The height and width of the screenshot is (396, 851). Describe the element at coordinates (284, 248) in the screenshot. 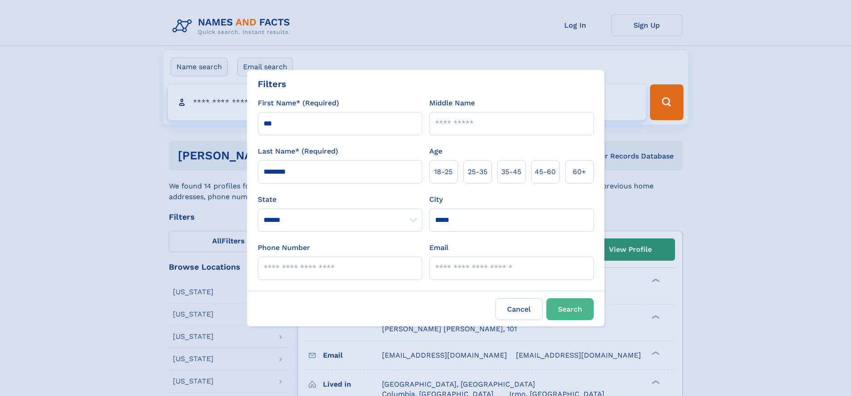

I see `label: Phone Number` at that location.